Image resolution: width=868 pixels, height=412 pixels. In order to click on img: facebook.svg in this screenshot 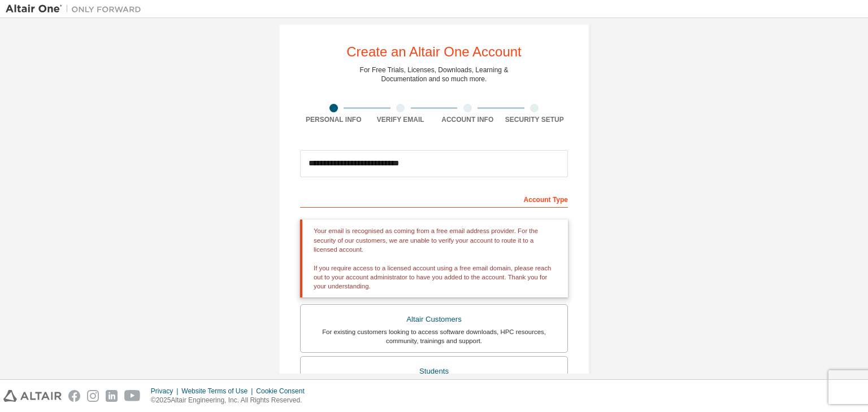, I will do `click(74, 396)`.